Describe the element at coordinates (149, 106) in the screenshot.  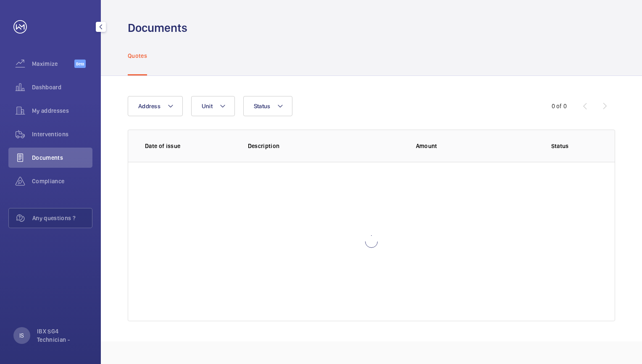
I see `span: Address` at that location.